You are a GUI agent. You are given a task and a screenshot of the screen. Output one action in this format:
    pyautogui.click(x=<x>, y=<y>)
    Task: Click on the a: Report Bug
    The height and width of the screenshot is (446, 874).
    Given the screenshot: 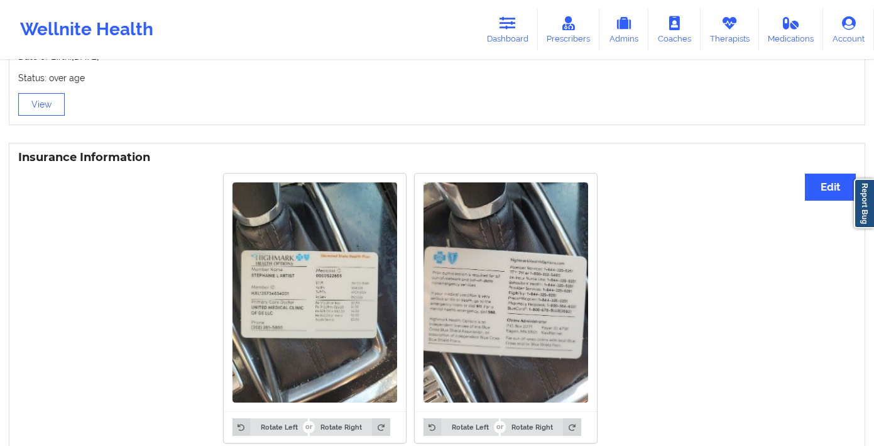 What is the action you would take?
    pyautogui.click(x=864, y=203)
    